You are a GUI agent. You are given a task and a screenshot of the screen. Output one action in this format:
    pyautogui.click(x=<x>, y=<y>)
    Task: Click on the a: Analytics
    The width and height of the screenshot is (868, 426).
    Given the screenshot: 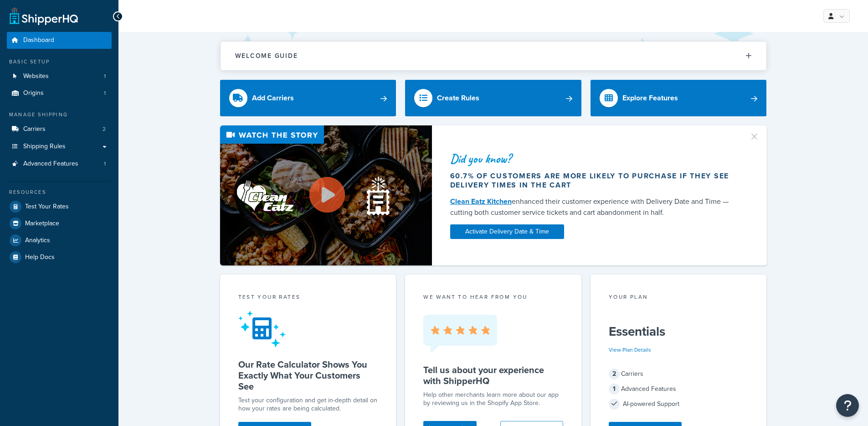 What is the action you would take?
    pyautogui.click(x=59, y=240)
    